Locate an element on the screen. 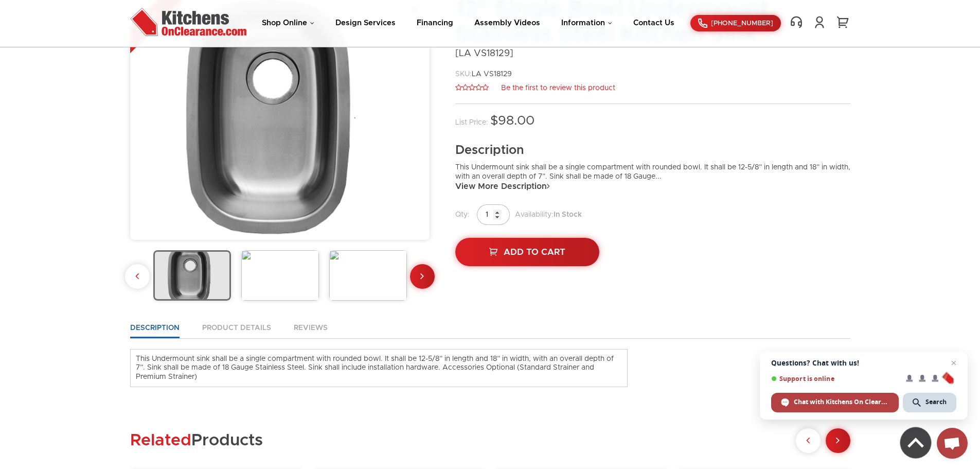 This screenshot has width=980, height=469. a: Shop Online is located at coordinates (288, 23).